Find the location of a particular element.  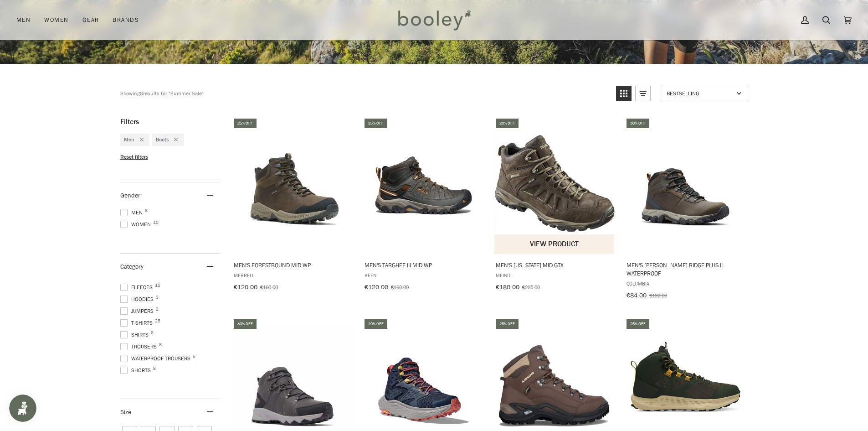

a: Men's Forestbound Mid WP is located at coordinates (293, 206).